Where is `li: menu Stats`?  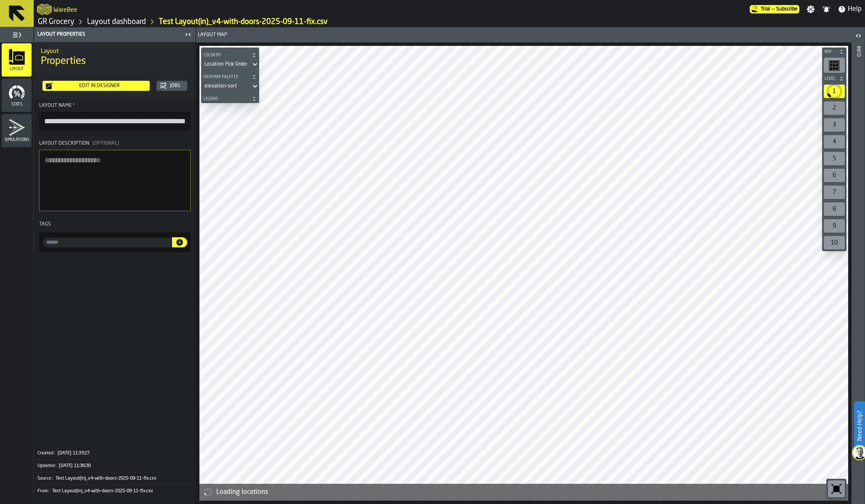 li: menu Stats is located at coordinates (16, 95).